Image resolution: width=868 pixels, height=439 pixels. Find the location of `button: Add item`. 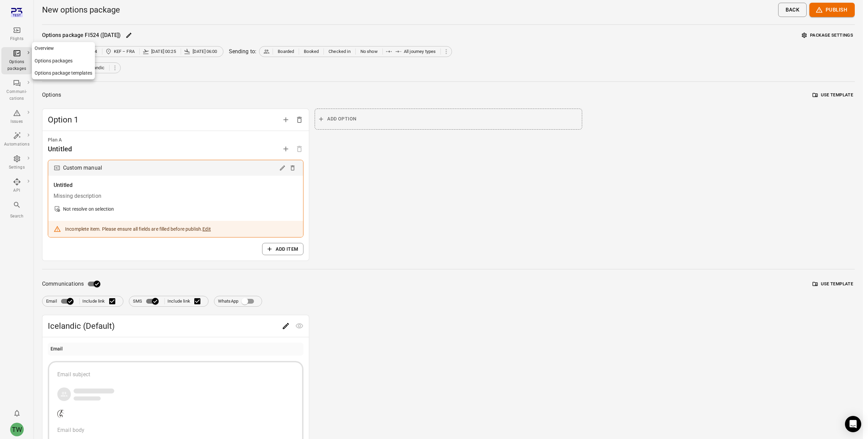

button: Add item is located at coordinates (283, 249).